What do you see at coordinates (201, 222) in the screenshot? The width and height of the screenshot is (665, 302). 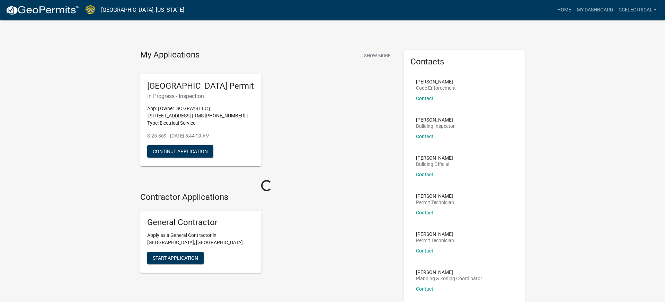 I see `h5: General Contractor` at bounding box center [201, 222].